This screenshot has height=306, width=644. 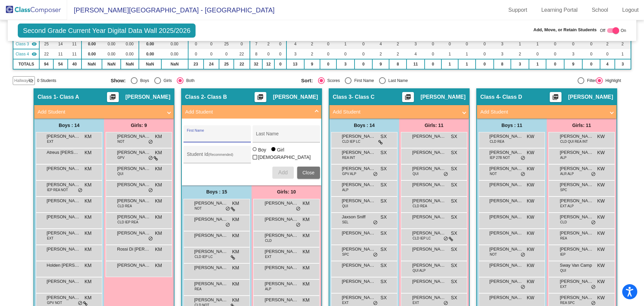 What do you see at coordinates (564, 190) in the screenshot?
I see `span: SPC` at bounding box center [564, 190].